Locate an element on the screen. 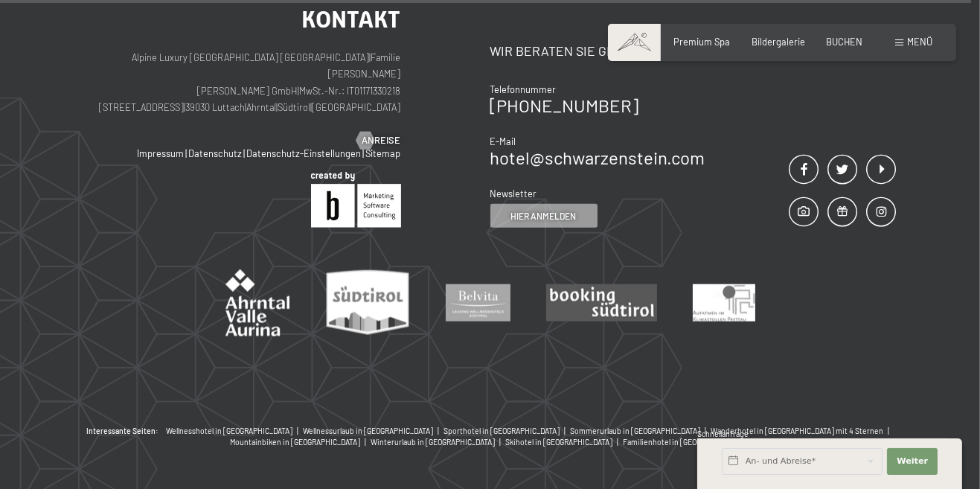 The image size is (980, 489). img: Brandnamic GmbH | Leading Hospitality Solutions is located at coordinates (356, 199).